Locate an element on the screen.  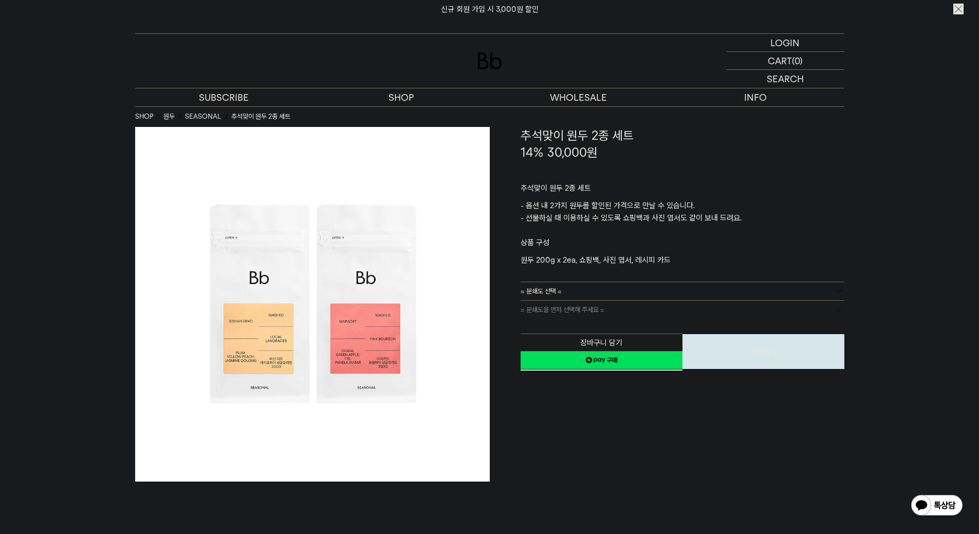
a: LOGIN is located at coordinates (785, 43).